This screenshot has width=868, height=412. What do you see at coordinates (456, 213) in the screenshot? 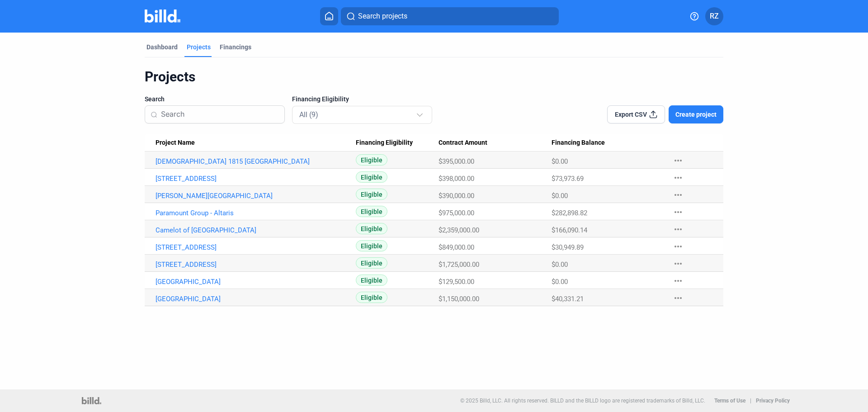
I see `span: $975,000.00` at bounding box center [456, 213].